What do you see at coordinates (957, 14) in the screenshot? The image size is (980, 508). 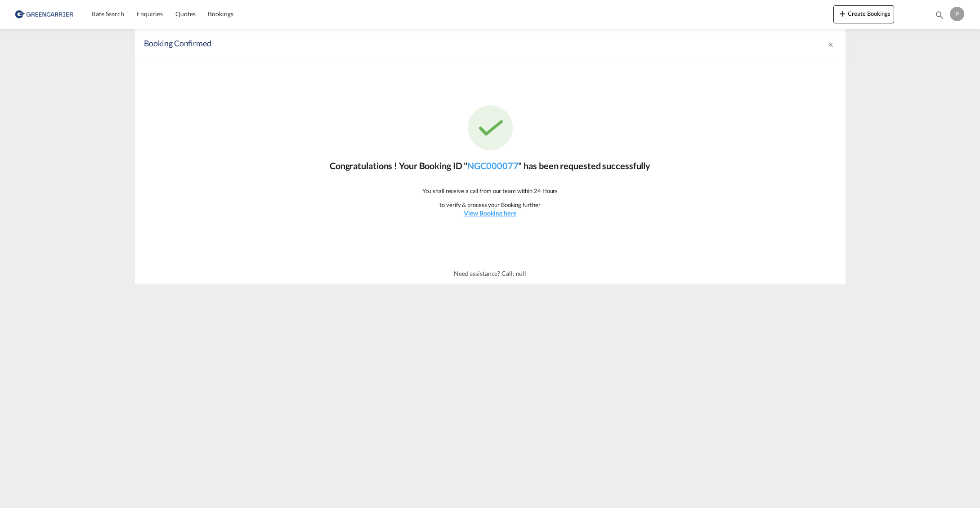 I see `div: P` at bounding box center [957, 14].